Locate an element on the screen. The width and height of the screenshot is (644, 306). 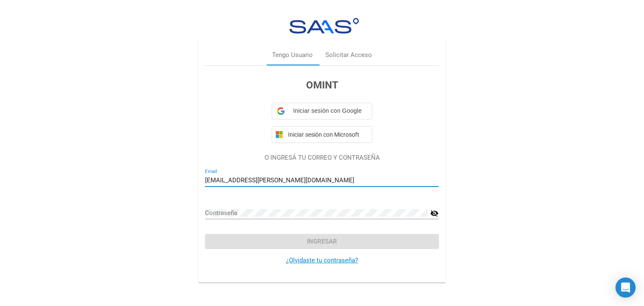
button: Iniciar sesión con Microsoft is located at coordinates (322, 135).